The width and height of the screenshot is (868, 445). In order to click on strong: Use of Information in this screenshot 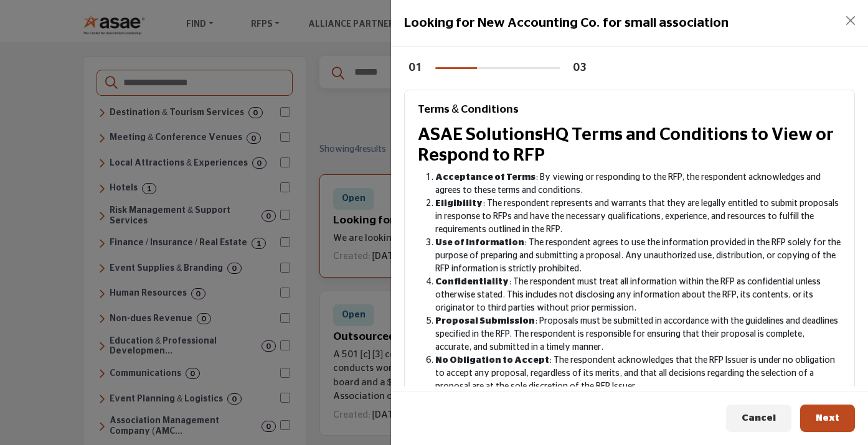, I will do `click(479, 242)`.